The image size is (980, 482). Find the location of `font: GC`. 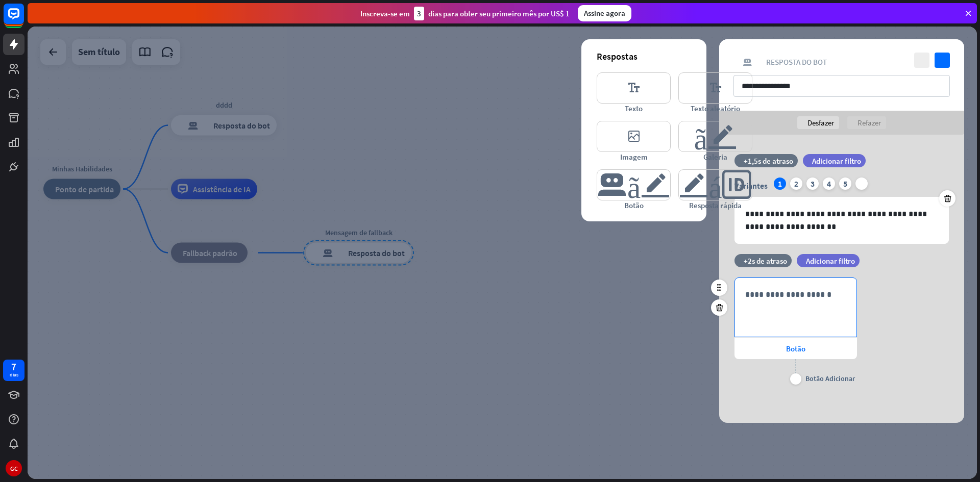

font: GC is located at coordinates (14, 468).